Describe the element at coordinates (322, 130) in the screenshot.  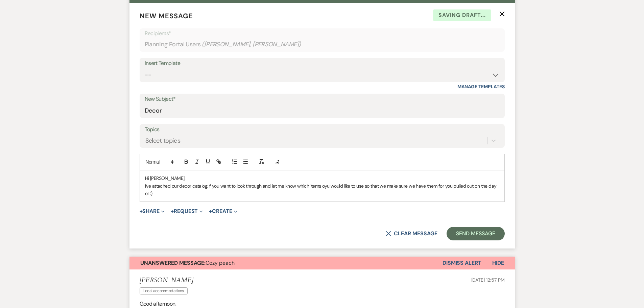
I see `label: Topics` at that location.